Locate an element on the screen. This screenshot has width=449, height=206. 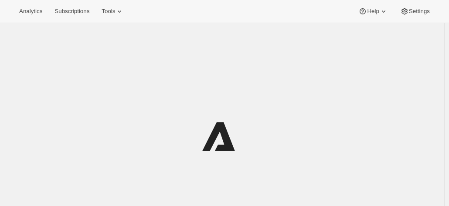
span: Settings is located at coordinates (419, 11).